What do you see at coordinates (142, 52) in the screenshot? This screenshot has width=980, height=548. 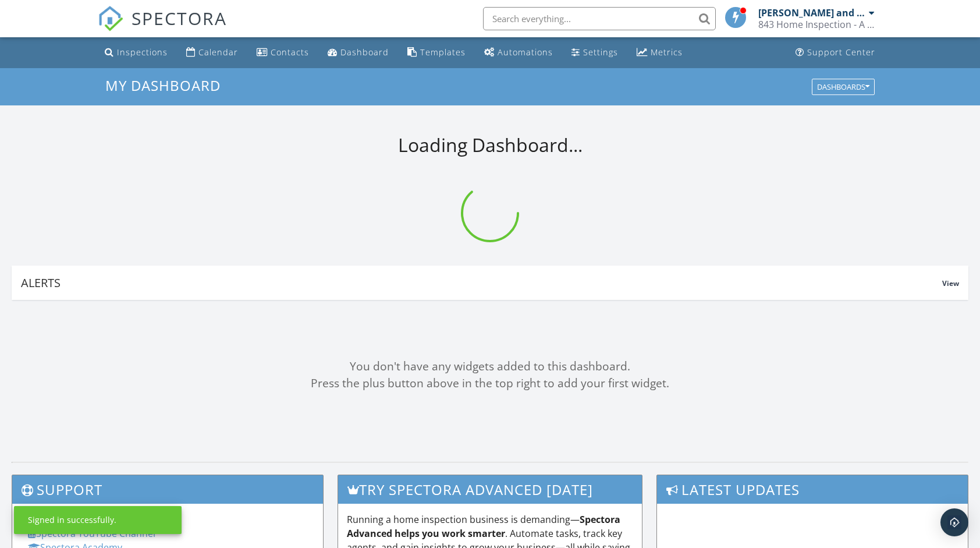 I see `div: Inspections` at bounding box center [142, 52].